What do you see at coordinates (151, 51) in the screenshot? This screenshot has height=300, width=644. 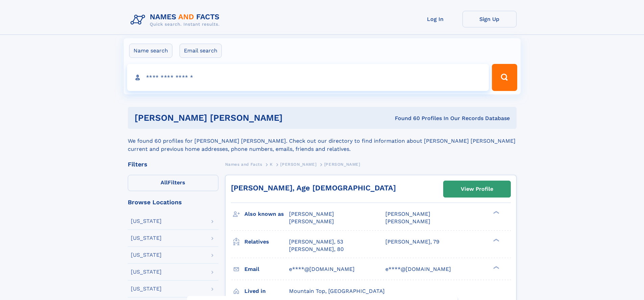 I see `label: Name search` at bounding box center [151, 51].